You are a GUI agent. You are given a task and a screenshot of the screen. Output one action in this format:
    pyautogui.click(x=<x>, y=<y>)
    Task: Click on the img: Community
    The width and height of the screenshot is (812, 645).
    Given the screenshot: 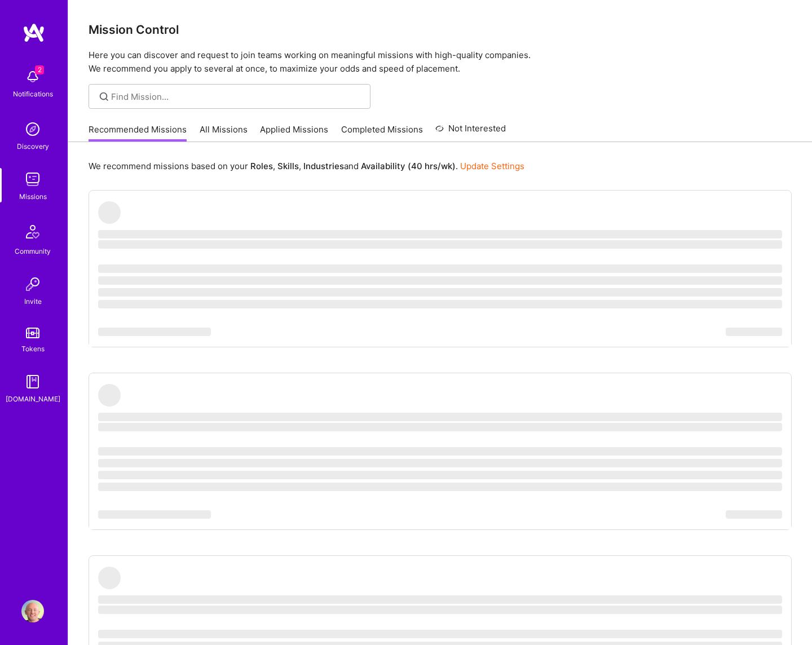 What is the action you would take?
    pyautogui.click(x=33, y=232)
    